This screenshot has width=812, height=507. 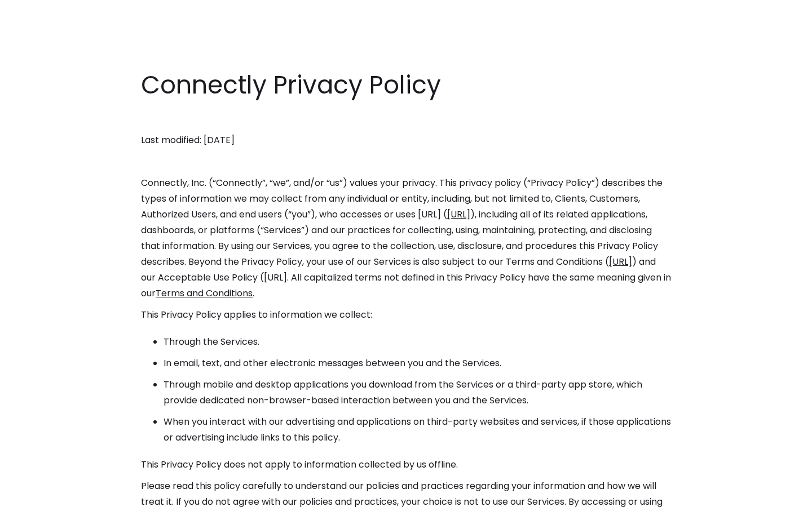 What do you see at coordinates (417, 363) in the screenshot?
I see `li: In email, text, and other electronic messages between you and the Services.` at bounding box center [417, 363].